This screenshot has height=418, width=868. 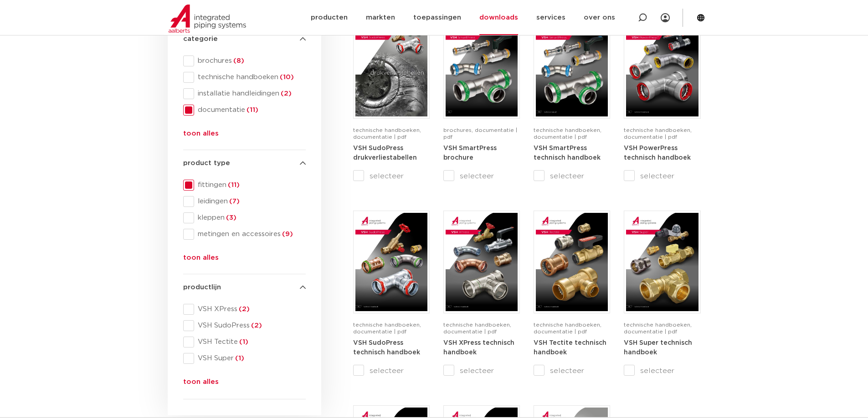 I want to click on span: VSH SudoPress, so click(x=250, y=326).